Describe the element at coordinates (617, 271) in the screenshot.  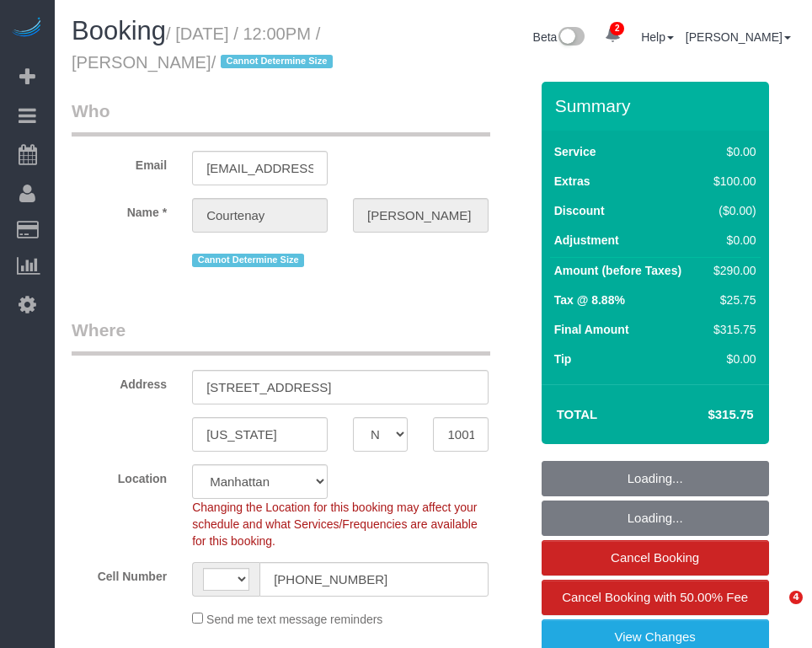
I see `label: Amount (before Taxes)` at that location.